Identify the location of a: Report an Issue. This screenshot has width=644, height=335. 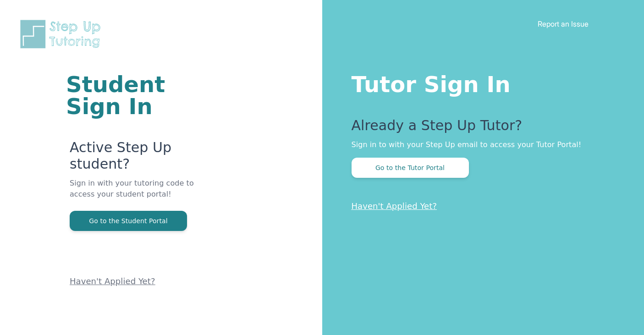
(563, 24).